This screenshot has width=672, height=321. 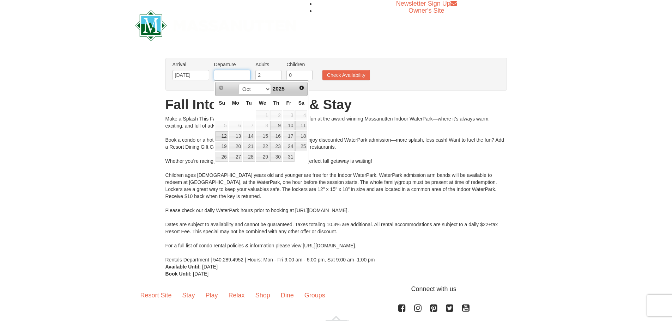 I want to click on a: Play, so click(x=212, y=296).